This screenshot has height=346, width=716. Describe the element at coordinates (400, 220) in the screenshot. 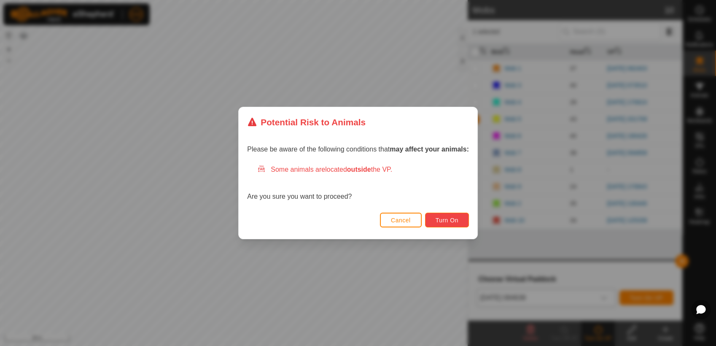

I see `button: Cancel` at that location.